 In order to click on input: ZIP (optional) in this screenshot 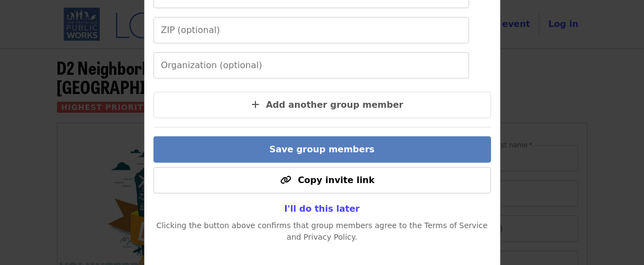, I will do `click(312, 30)`.